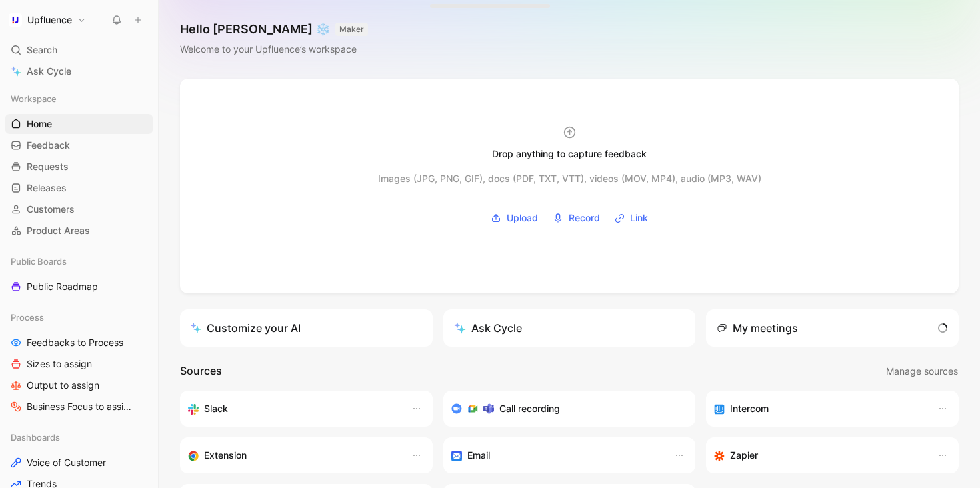  What do you see at coordinates (60, 365) in the screenshot?
I see `span: Sizes to assign` at bounding box center [60, 365].